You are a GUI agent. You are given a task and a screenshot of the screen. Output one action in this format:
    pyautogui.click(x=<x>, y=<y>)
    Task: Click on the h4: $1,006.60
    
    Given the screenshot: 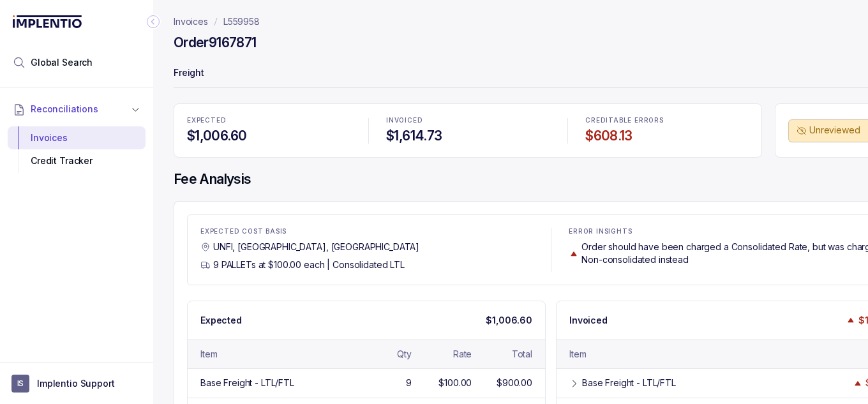 What is the action you would take?
    pyautogui.click(x=269, y=136)
    